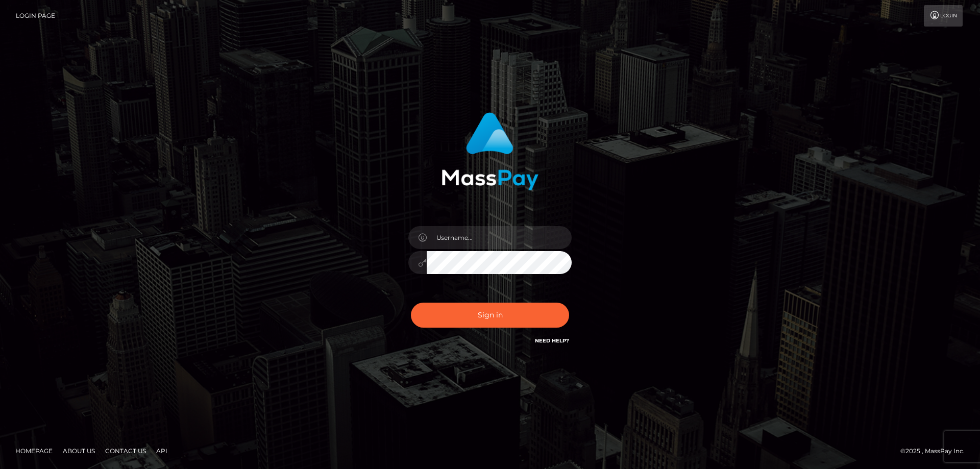 The image size is (980, 469). Describe the element at coordinates (490, 315) in the screenshot. I see `button: Sign in` at that location.